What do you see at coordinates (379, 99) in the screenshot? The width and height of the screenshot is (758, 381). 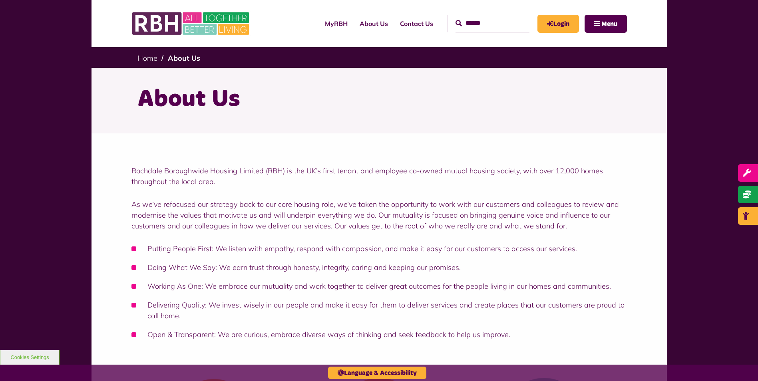 I see `h1: About Us` at bounding box center [379, 99].